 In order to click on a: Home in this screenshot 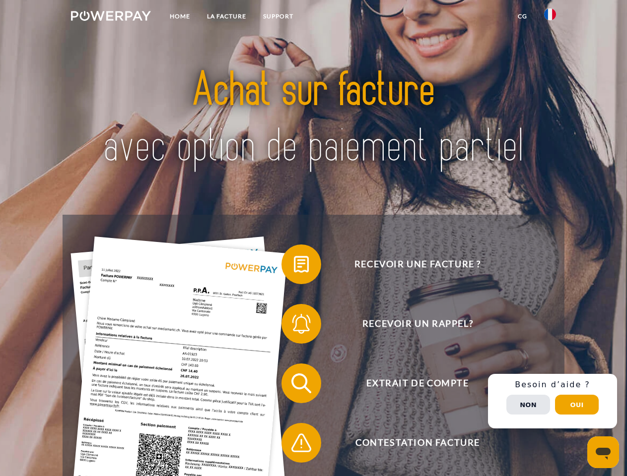, I will do `click(180, 16)`.